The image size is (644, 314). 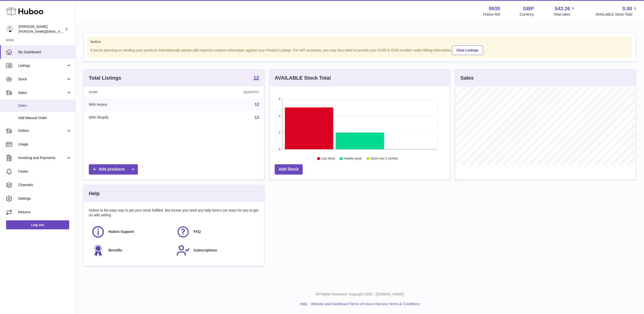 What do you see at coordinates (492, 15) in the screenshot?
I see `div: Huboo Ref` at bounding box center [492, 15].